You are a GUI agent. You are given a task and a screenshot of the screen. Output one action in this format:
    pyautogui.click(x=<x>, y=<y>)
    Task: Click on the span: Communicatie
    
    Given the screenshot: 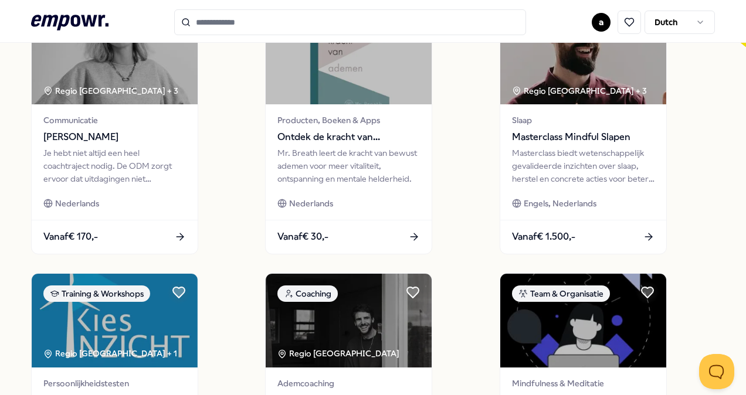 What is the action you would take?
    pyautogui.click(x=114, y=120)
    